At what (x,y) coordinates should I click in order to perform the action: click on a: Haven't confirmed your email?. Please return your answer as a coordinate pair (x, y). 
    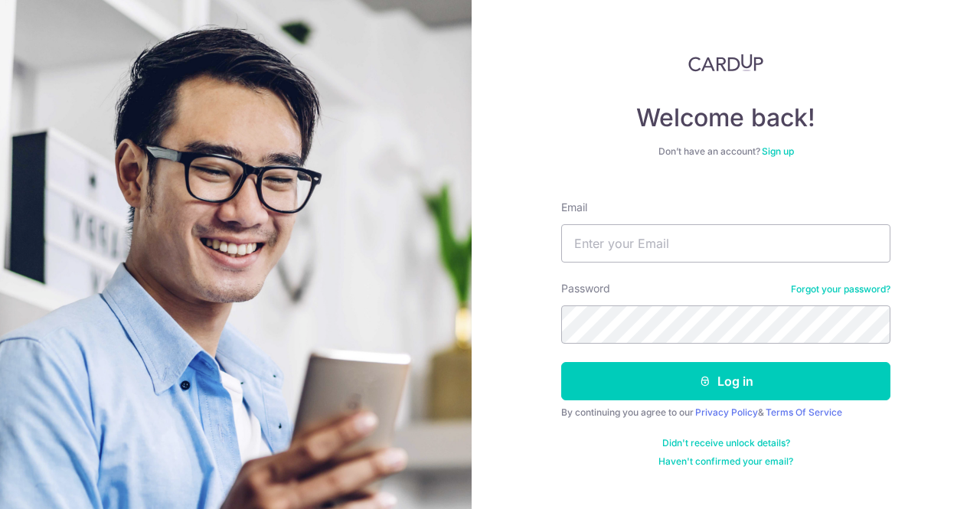
    Looking at the image, I should click on (725, 461).